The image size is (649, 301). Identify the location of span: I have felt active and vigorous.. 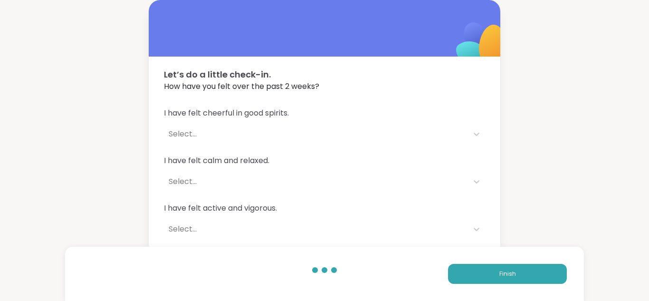
(324, 208).